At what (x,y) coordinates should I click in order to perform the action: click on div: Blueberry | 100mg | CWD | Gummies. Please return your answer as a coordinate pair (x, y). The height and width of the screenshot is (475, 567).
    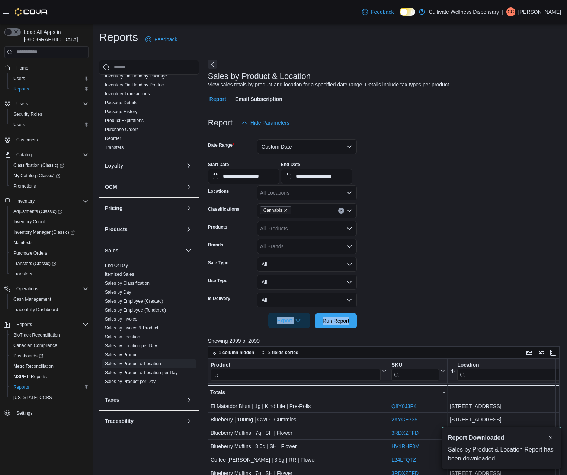
    Looking at the image, I should click on (298, 419).